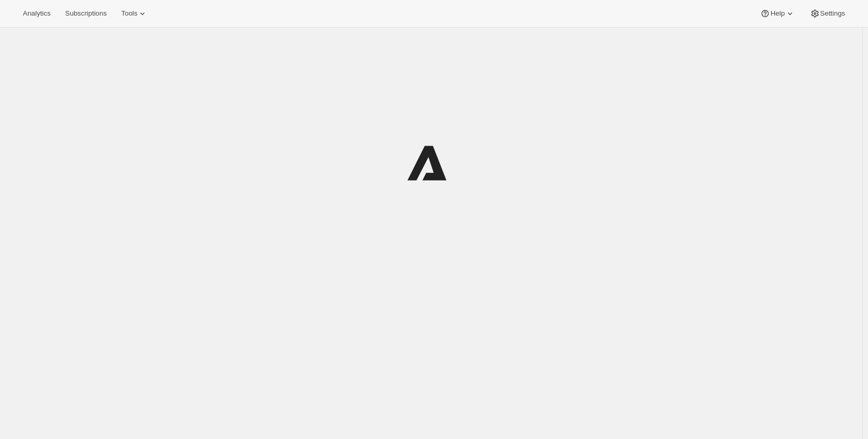 The width and height of the screenshot is (868, 439). What do you see at coordinates (778, 13) in the screenshot?
I see `span: Help` at bounding box center [778, 13].